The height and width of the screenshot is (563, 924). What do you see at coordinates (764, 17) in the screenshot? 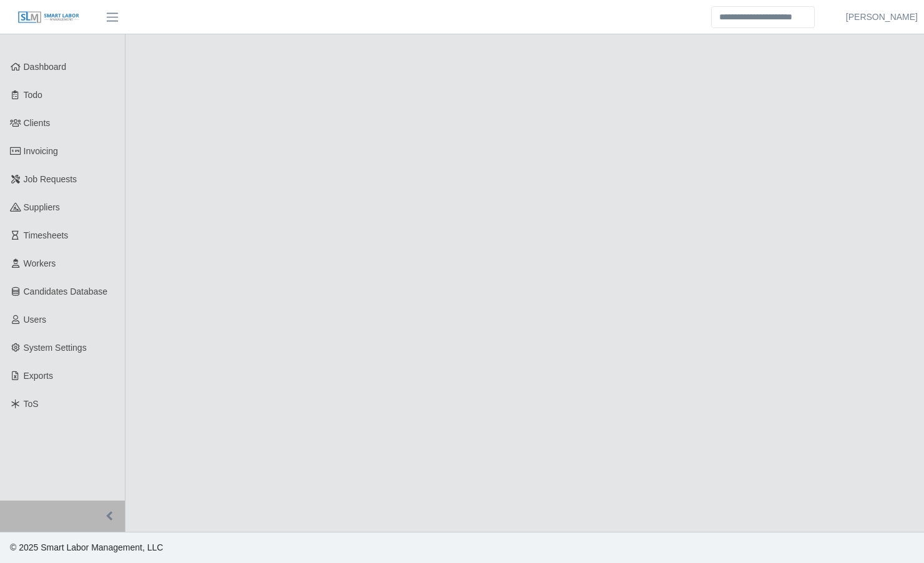
I see `input: Search` at bounding box center [764, 17].